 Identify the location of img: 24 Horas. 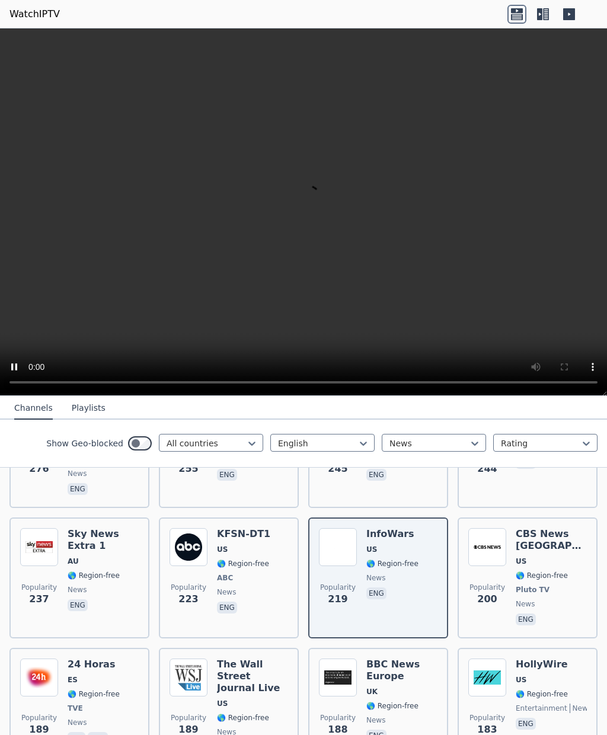
(39, 678).